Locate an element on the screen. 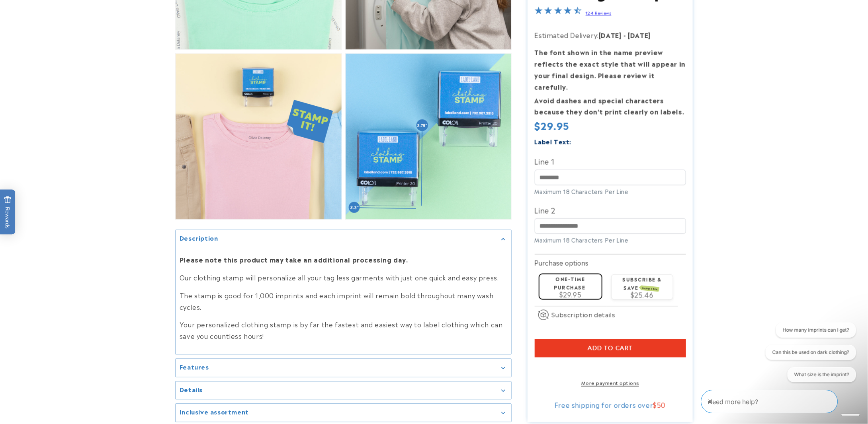 The image size is (868, 424). span: SAVE 15% is located at coordinates (649, 288).